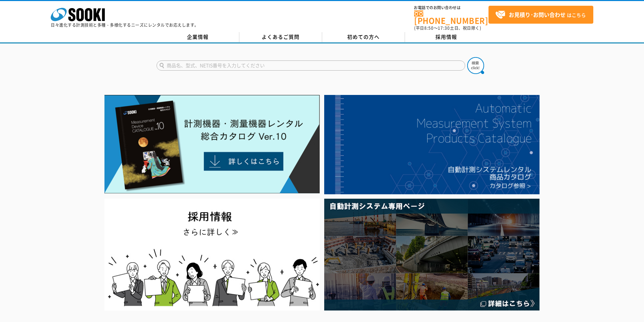 The height and width of the screenshot is (322, 644). What do you see at coordinates (125, 25) in the screenshot?
I see `p: 日々進化する計測技術と多種・多様化するニーズにレンタルでお応えします。` at bounding box center [125, 25].